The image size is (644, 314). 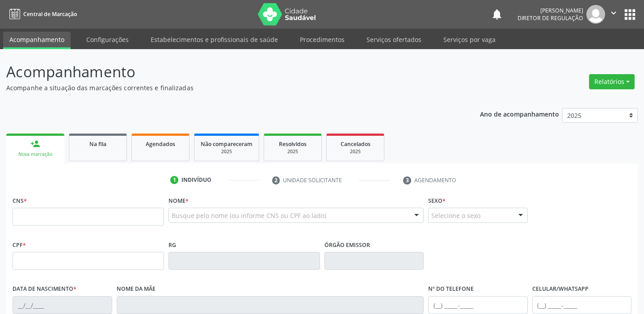 What do you see at coordinates (355, 144) in the screenshot?
I see `span: Cancelados` at bounding box center [355, 144].